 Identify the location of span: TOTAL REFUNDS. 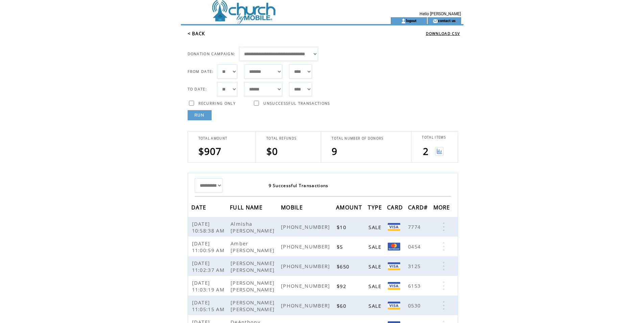
(281, 138).